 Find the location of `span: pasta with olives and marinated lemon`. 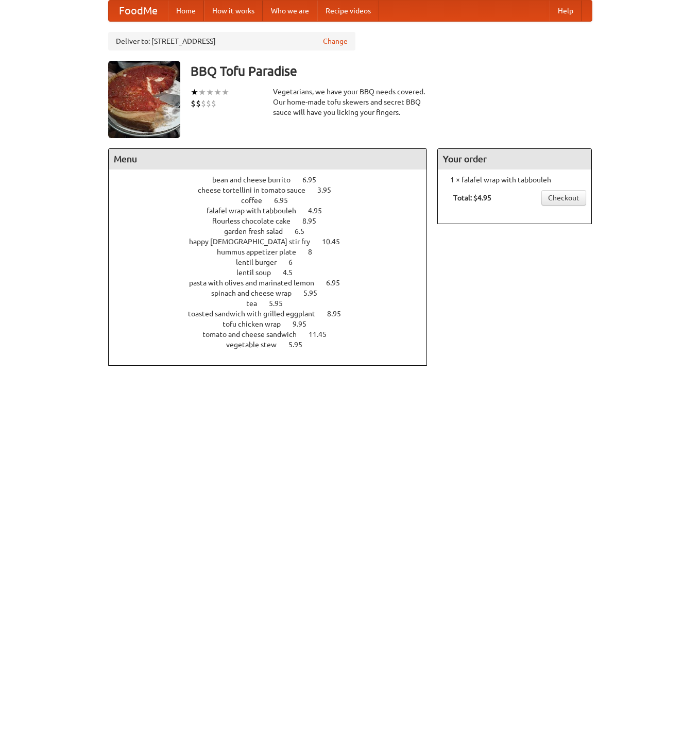

span: pasta with olives and marinated lemon is located at coordinates (257, 283).